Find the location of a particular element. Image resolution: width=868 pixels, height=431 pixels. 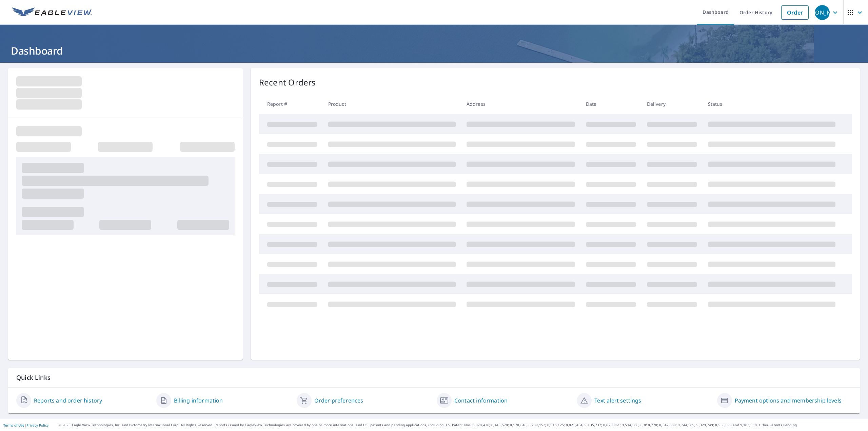

p: Quick Links is located at coordinates (434, 377).